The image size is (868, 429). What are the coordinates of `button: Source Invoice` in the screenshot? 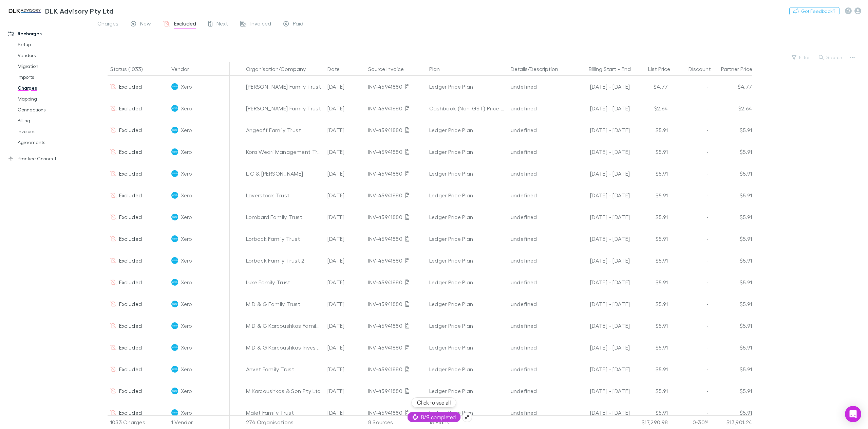 It's located at (390, 69).